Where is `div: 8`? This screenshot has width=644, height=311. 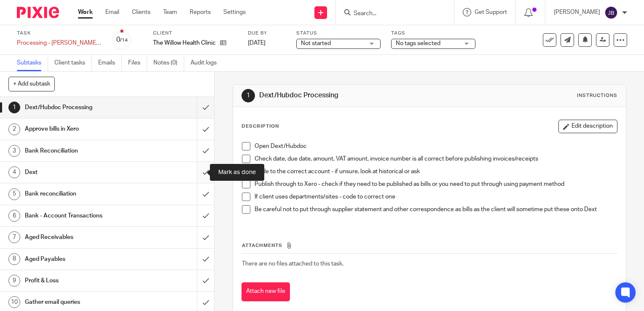 div: 8 is located at coordinates (14, 259).